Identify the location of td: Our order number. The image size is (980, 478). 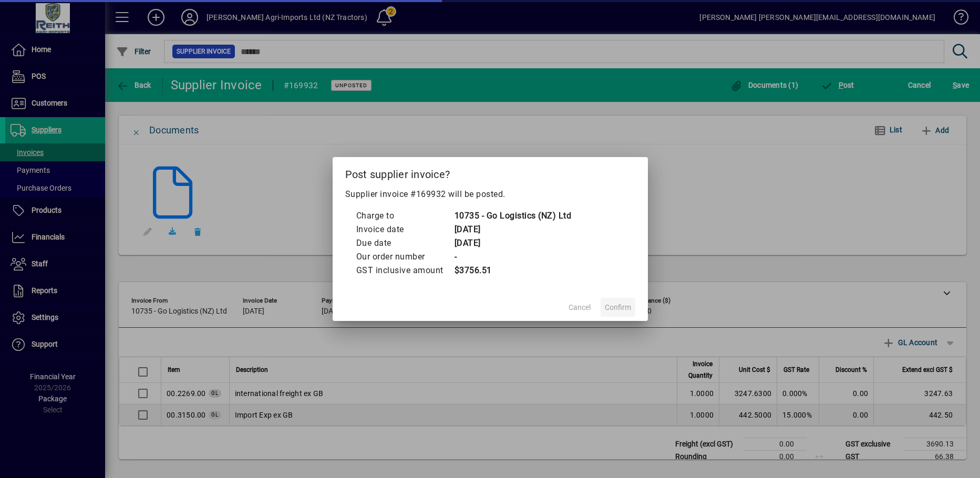
(404, 257).